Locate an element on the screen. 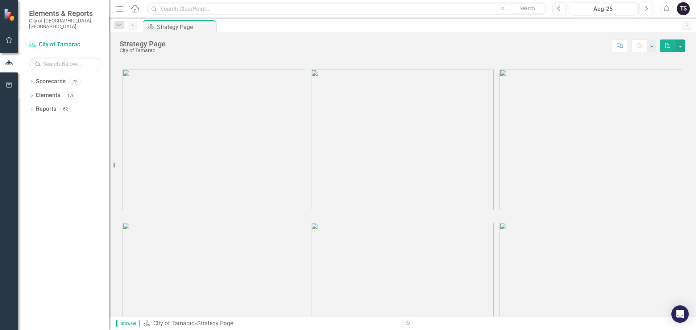  button: Search is located at coordinates (527, 9).